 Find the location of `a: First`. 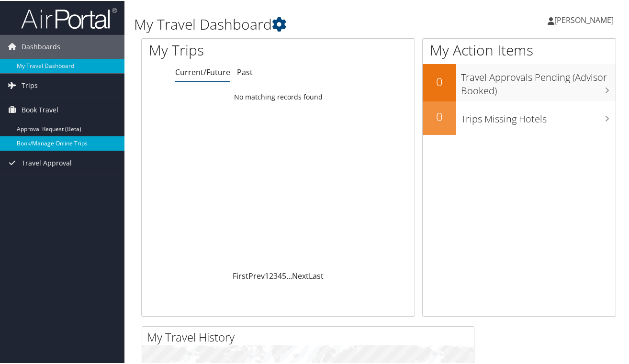

a: First is located at coordinates (240, 275).